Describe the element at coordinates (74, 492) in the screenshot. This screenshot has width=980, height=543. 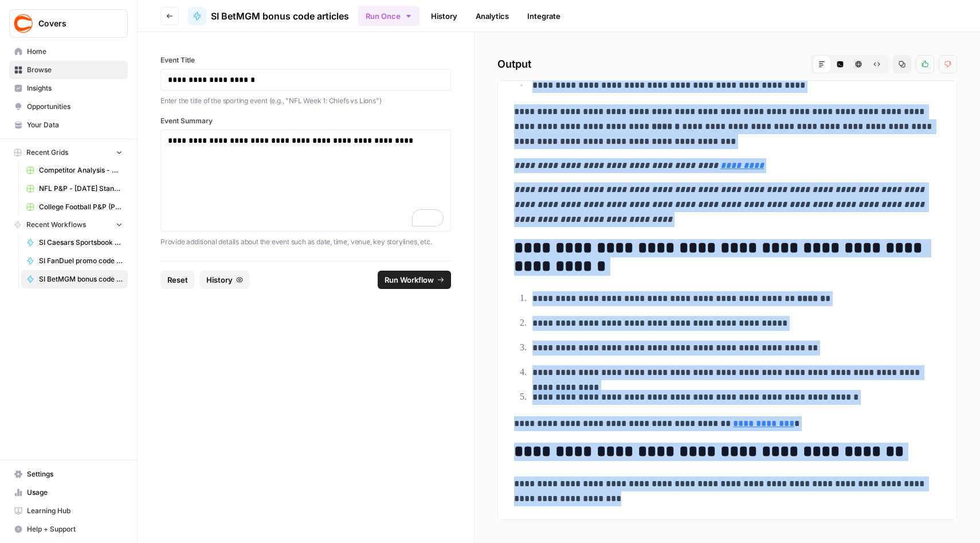
I see `span: Usage` at that location.